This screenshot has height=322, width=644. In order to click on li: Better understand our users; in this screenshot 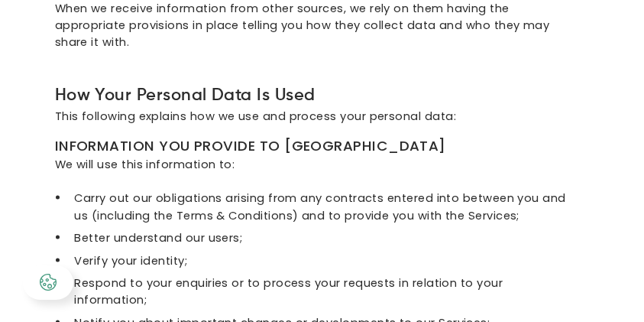, I will do `click(321, 238)`.